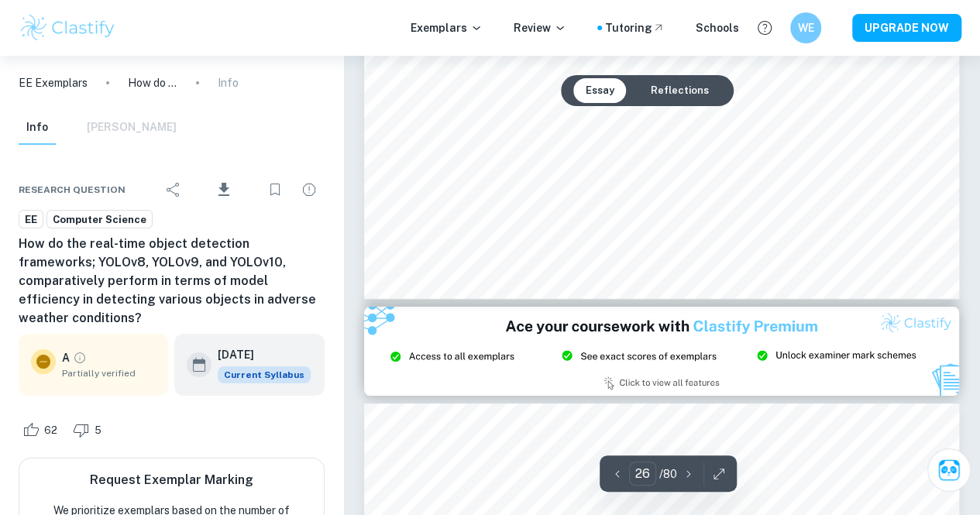  I want to click on img: Clastify logo, so click(67, 28).